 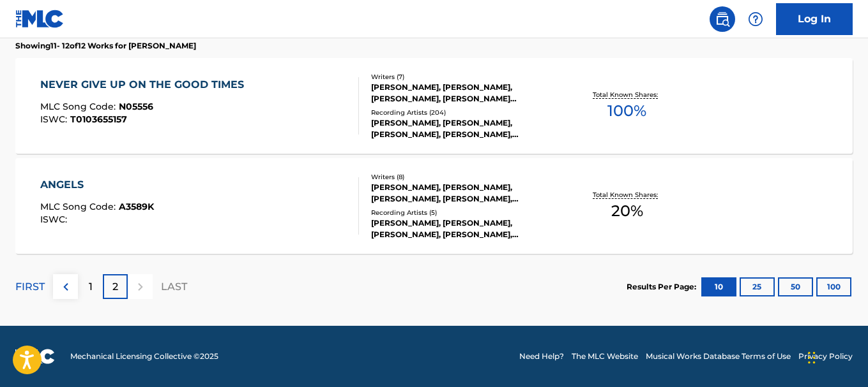 I want to click on span: A3589K, so click(x=136, y=207).